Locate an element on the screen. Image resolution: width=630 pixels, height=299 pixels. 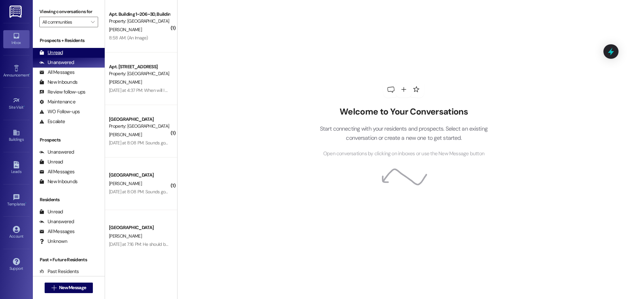
input: All communities is located at coordinates (65, 22).